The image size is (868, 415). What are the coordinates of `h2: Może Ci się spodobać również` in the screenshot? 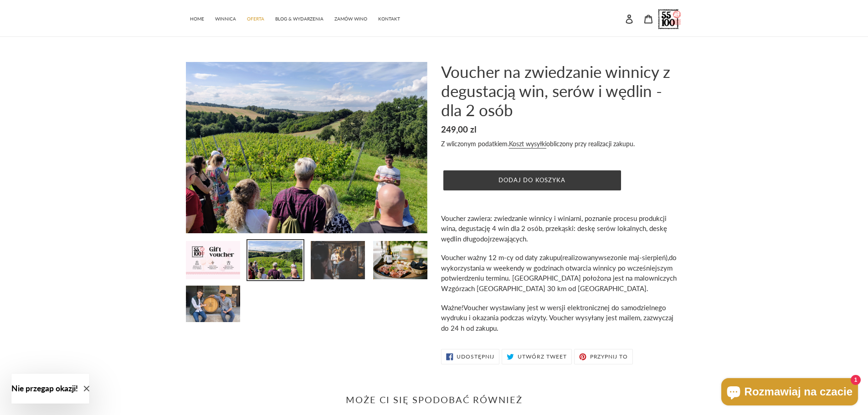 It's located at (435, 400).